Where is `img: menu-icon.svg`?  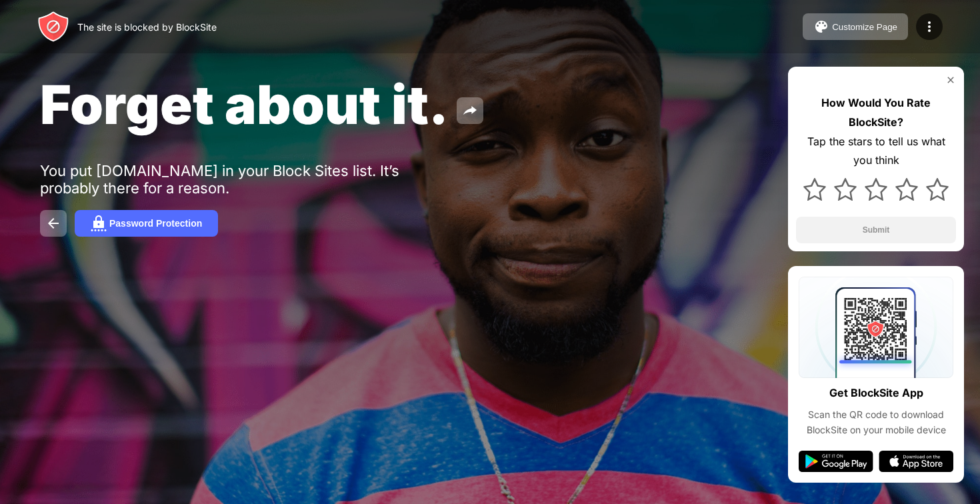 img: menu-icon.svg is located at coordinates (929, 27).